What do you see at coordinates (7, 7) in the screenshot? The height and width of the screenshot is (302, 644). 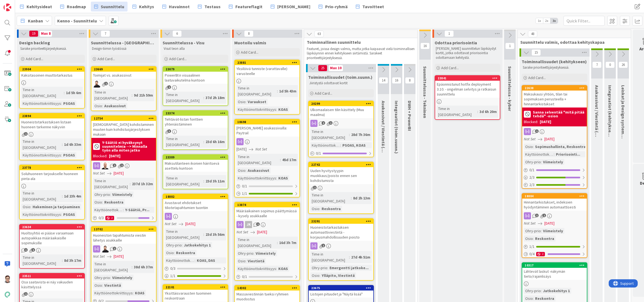 I see `img: Visit kanbanzone.com` at bounding box center [7, 7].